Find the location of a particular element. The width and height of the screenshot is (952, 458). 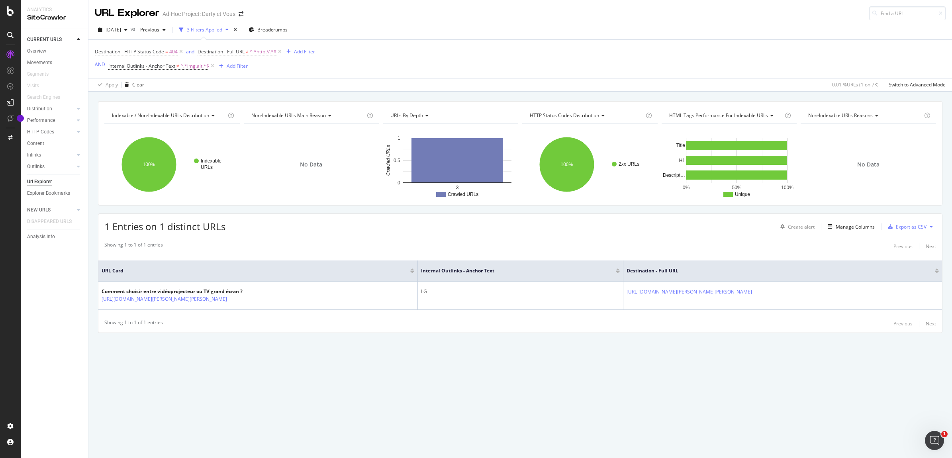

span: Indexable / Non-Indexable URLs distribution is located at coordinates (161, 115).